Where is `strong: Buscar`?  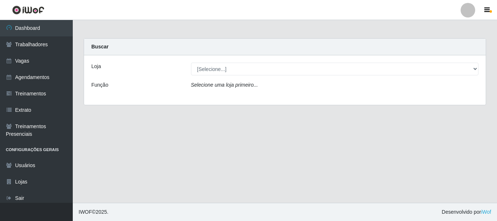 strong: Buscar is located at coordinates (100, 47).